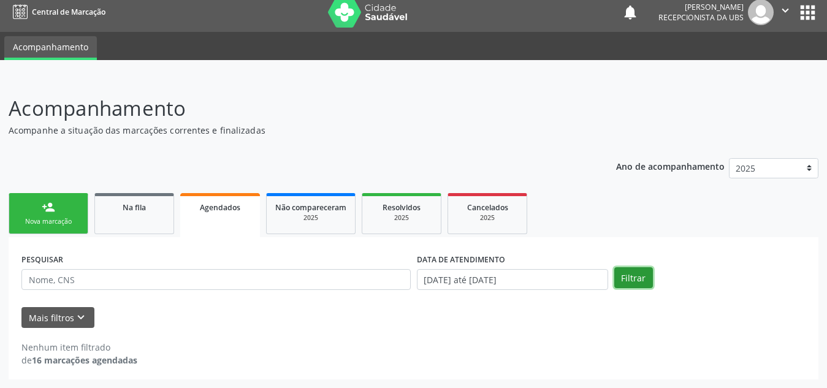 The image size is (827, 388). Describe the element at coordinates (808, 12) in the screenshot. I see `button: apps` at that location.